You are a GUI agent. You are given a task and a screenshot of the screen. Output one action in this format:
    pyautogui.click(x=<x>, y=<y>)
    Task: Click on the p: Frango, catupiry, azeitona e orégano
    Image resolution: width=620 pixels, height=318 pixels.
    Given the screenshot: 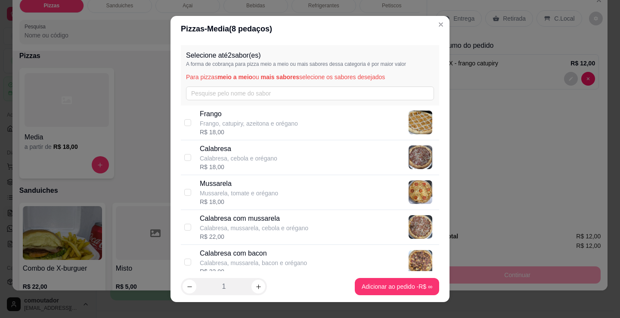 What is the action you would take?
    pyautogui.click(x=249, y=124)
    